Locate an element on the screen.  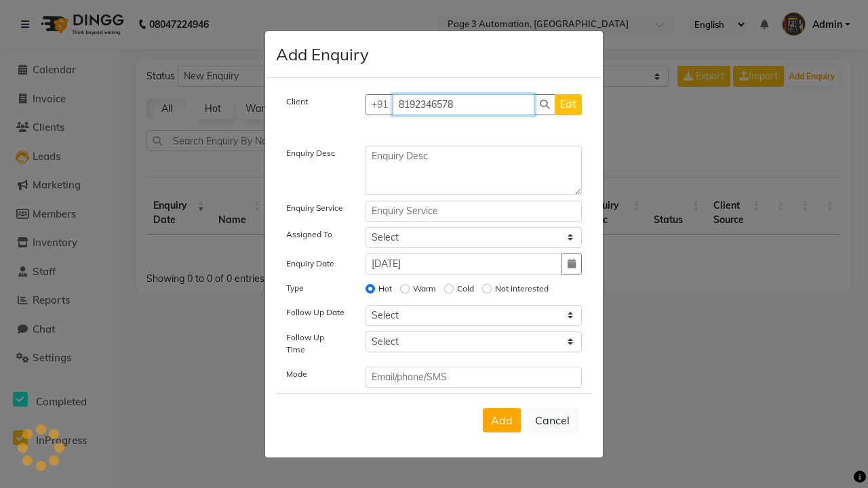
label: Assigned To is located at coordinates (309, 234).